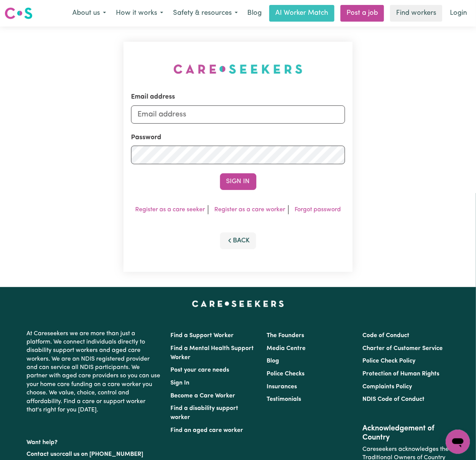 The height and width of the screenshot is (460, 476). Describe the element at coordinates (416, 13) in the screenshot. I see `a: Find workers` at that location.